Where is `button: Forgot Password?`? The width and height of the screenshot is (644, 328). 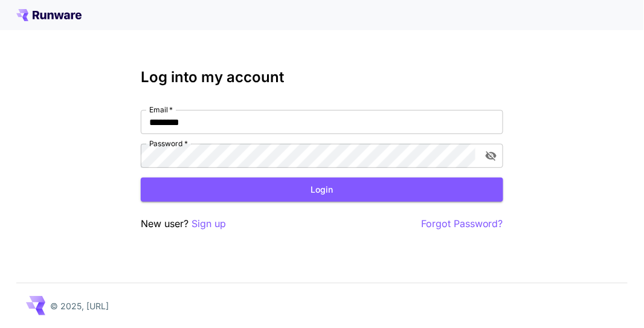
button: Forgot Password? is located at coordinates (462, 224).